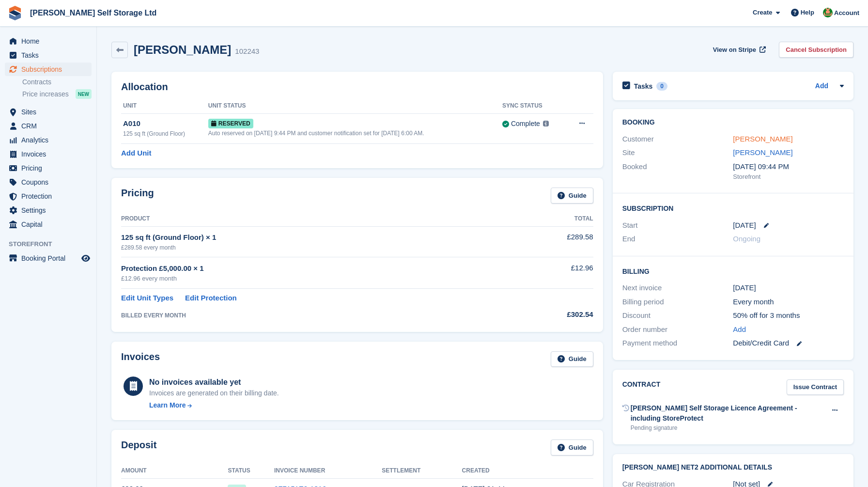  Describe the element at coordinates (788, 315) in the screenshot. I see `div: 50% off for 3 months` at that location.